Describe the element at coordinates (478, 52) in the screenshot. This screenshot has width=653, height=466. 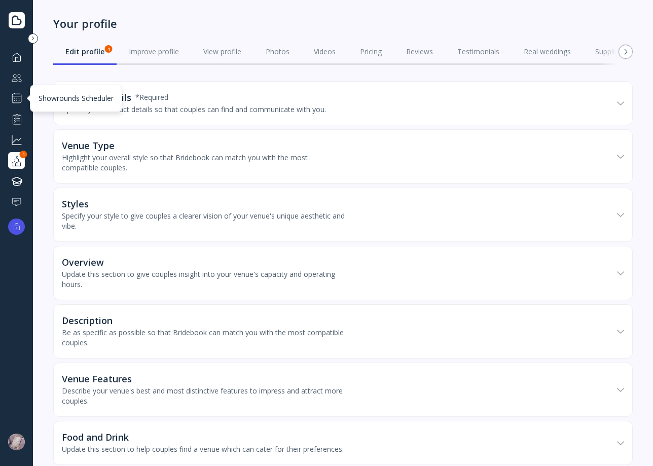
I see `div: Testimonials` at that location.